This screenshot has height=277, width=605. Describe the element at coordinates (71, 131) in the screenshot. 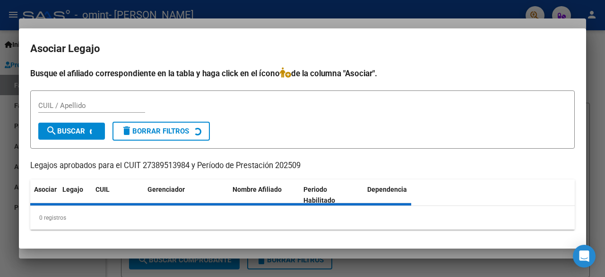

I see `button: Buscar` at that location.